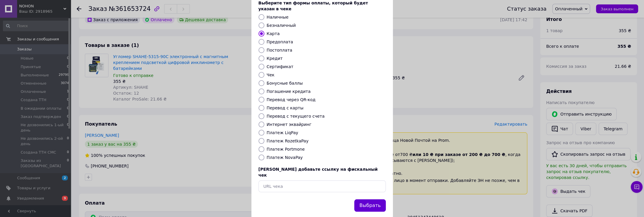 The height and width of the screenshot is (217, 644). What do you see at coordinates (288, 141) in the screenshot?
I see `label: Платеж RozetkaPay` at bounding box center [288, 141].